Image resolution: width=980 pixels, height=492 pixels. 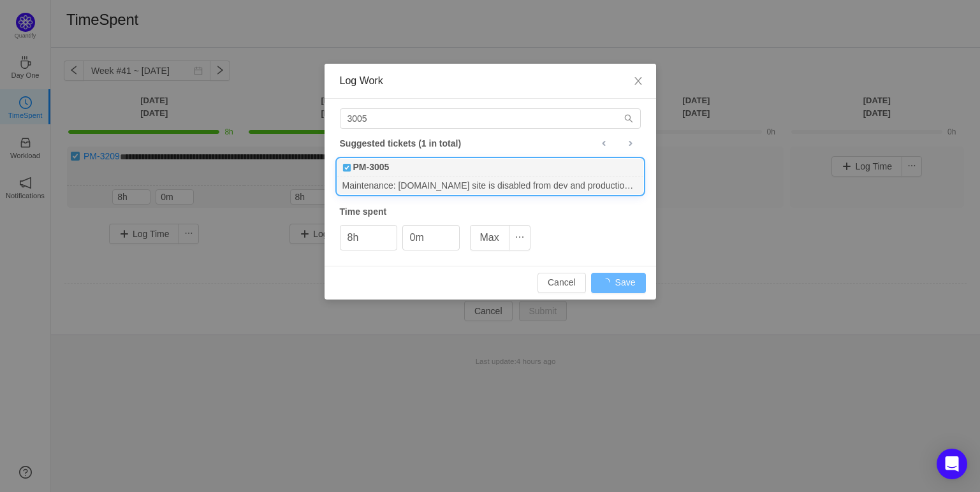 I want to click on div: Time spent, so click(x=490, y=211).